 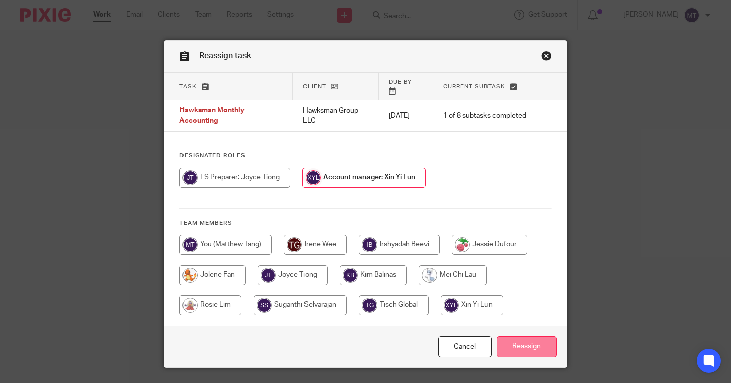 What do you see at coordinates (527, 347) in the screenshot?
I see `input: Reassign` at bounding box center [527, 347].